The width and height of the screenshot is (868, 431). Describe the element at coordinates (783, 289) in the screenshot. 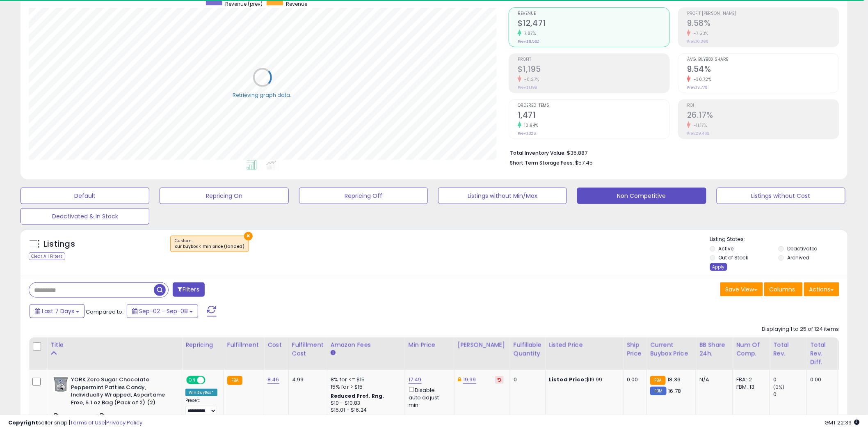

I see `span: Columns` at that location.